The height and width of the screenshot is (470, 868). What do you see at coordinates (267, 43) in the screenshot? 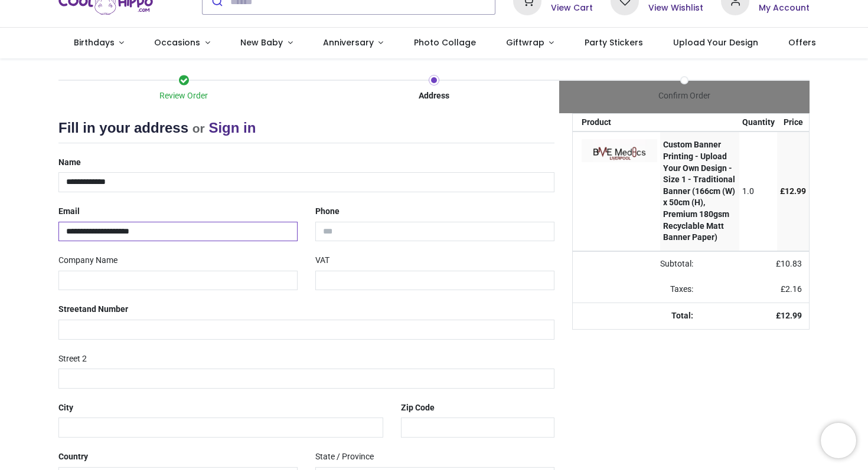
I see `a: New Baby` at bounding box center [267, 43].